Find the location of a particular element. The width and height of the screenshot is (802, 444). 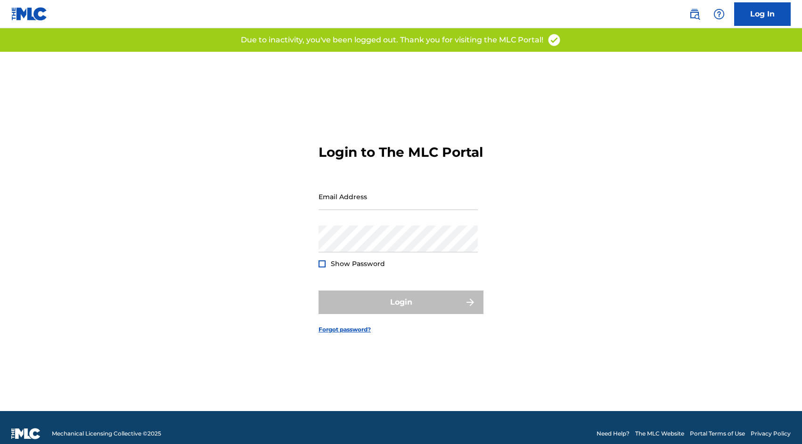

a: Portal Terms of Use is located at coordinates (717, 434).